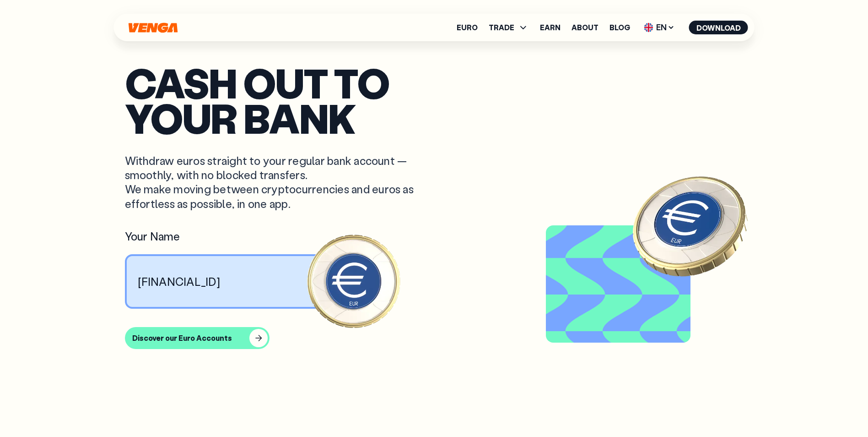 The width and height of the screenshot is (868, 437). What do you see at coordinates (467, 27) in the screenshot?
I see `a: Euro` at bounding box center [467, 27].